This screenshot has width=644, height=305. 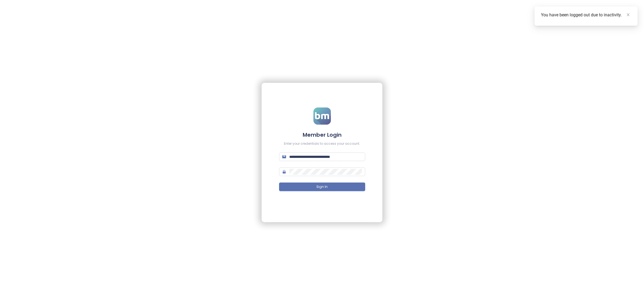 What do you see at coordinates (284, 172) in the screenshot?
I see `span: lock` at bounding box center [284, 172].